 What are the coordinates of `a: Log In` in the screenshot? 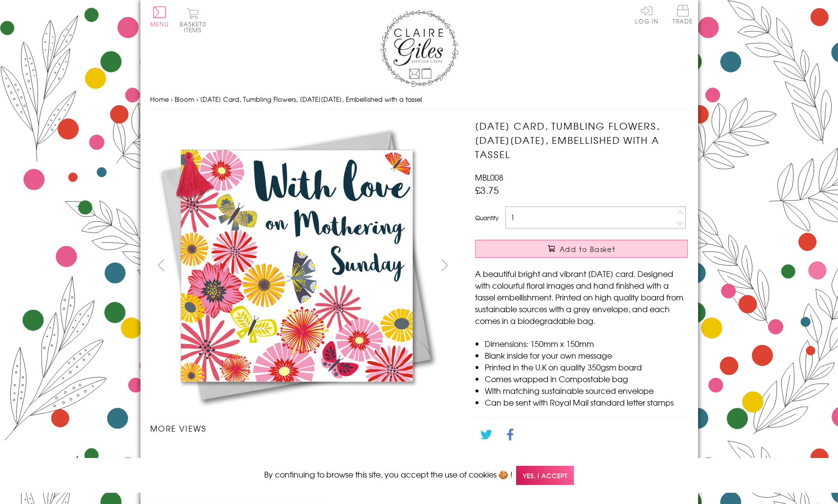 It's located at (646, 14).